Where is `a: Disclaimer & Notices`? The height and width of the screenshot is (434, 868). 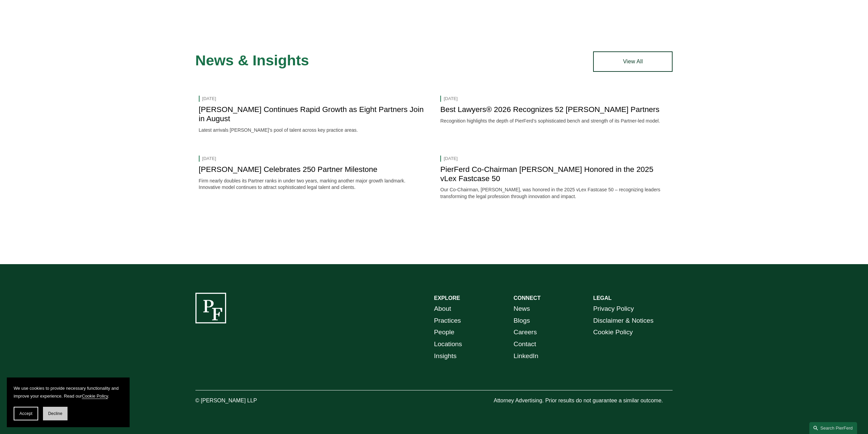
a: Disclaimer & Notices is located at coordinates (623, 321).